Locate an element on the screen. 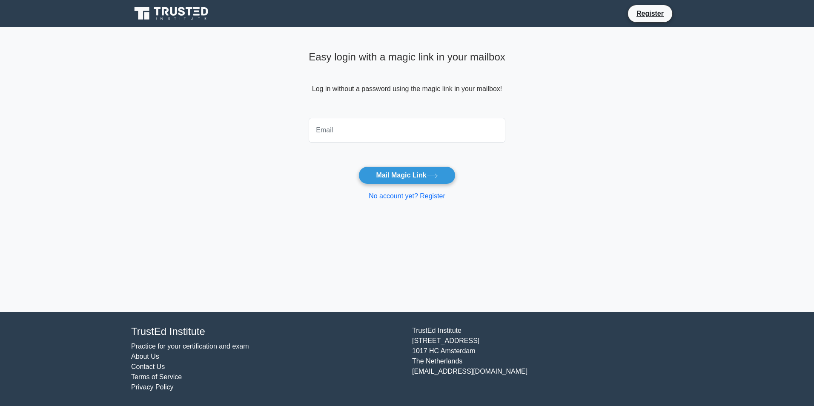 Image resolution: width=814 pixels, height=406 pixels. input: Email is located at coordinates (407, 130).